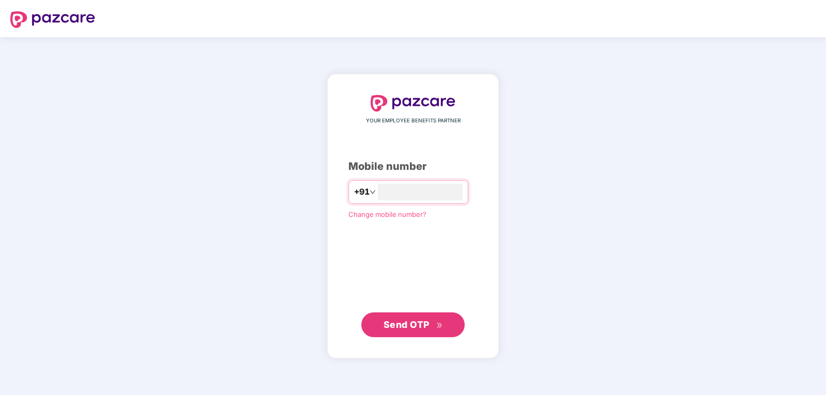 This screenshot has width=826, height=395. Describe the element at coordinates (413, 166) in the screenshot. I see `div: Mobile number` at that location.